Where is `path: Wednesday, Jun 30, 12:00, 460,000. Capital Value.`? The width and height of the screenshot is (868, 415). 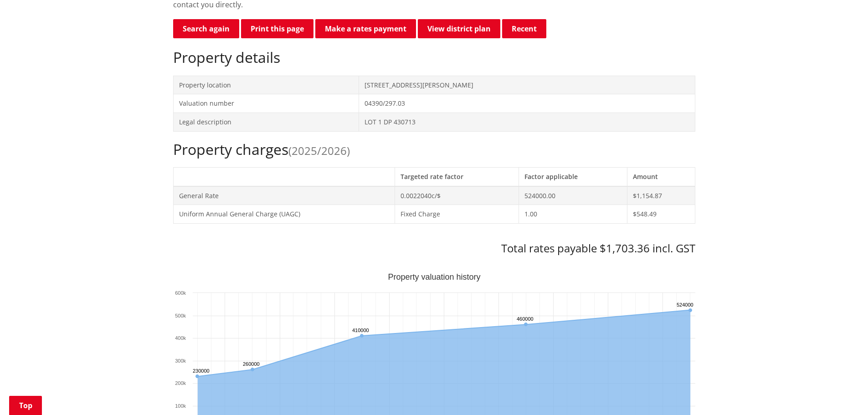 path: Wednesday, Jun 30, 12:00, 460,000. Capital Value. is located at coordinates (526, 324).